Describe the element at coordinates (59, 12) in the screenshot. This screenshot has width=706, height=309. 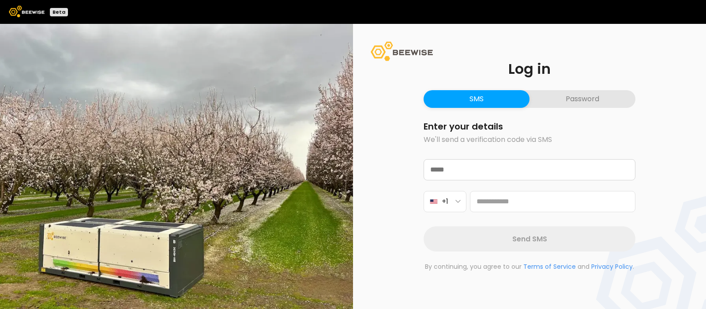
I see `div: Beta` at that location.